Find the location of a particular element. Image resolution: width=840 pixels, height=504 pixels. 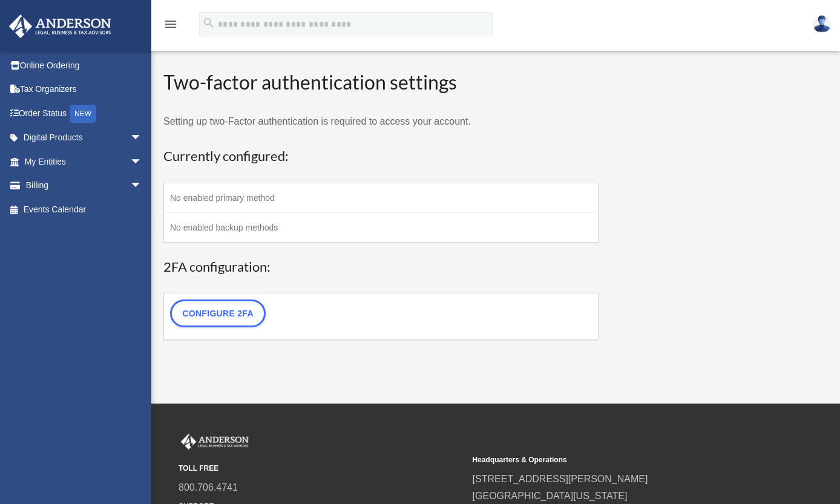

div: NEW is located at coordinates (83, 114).